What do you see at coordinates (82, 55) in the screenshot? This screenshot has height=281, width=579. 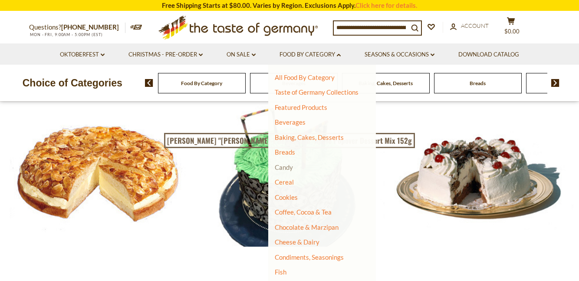 I see `a: Oktoberfest` at bounding box center [82, 55].